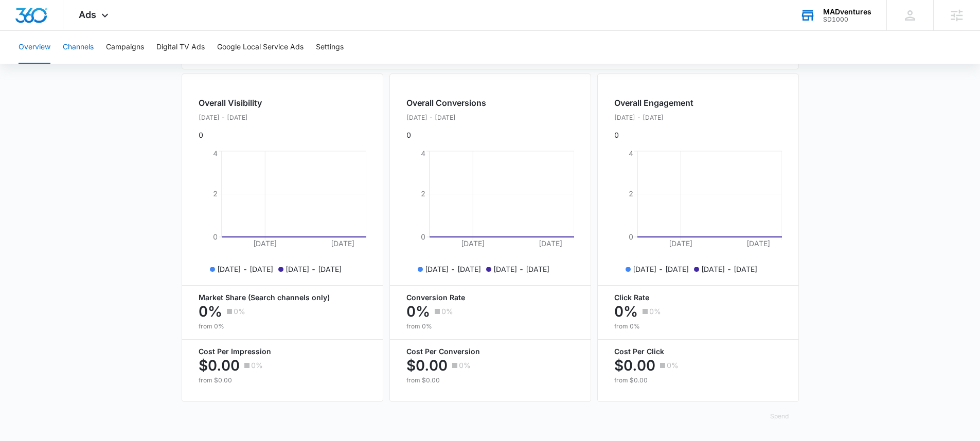 Image resolution: width=980 pixels, height=441 pixels. What do you see at coordinates (88, 15) in the screenshot?
I see `span: Ads` at bounding box center [88, 15].